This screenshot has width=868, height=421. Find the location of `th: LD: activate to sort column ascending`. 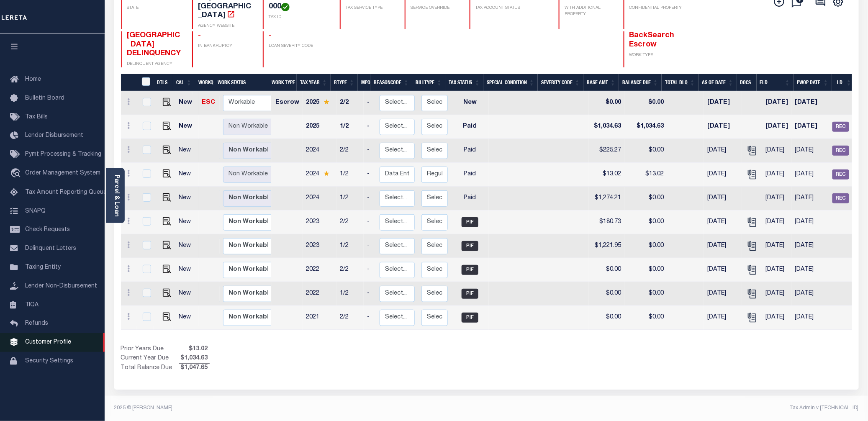

th: LD: activate to sort column ascending is located at coordinates (844, 83).